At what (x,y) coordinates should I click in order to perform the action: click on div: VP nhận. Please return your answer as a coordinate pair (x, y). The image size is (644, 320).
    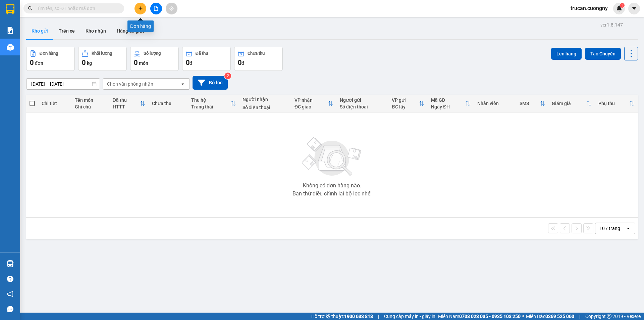
    Looking at the image, I should click on (311, 100).